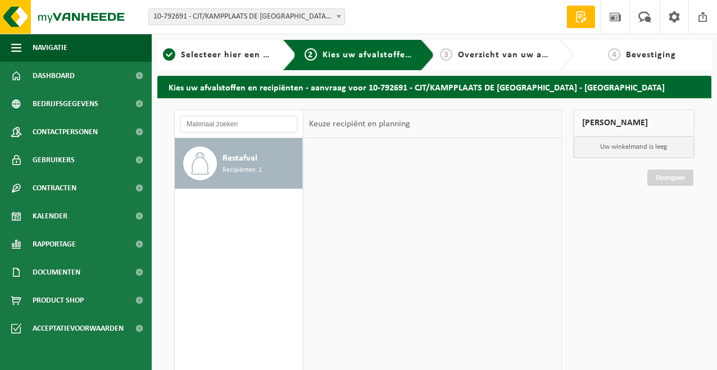 Image resolution: width=717 pixels, height=370 pixels. I want to click on p: Uw winkelmand is leeg, so click(634, 147).